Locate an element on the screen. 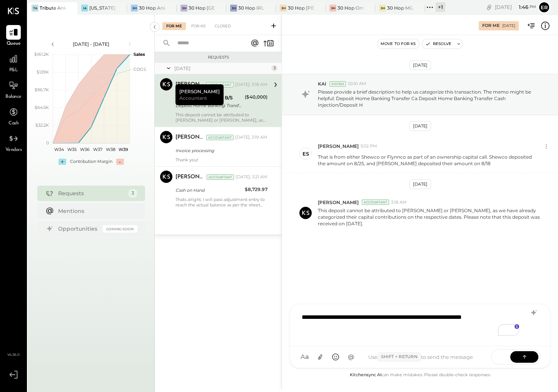 Image resolution: width=558 pixels, height=392 pixels. text: W38 is located at coordinates (110, 149).